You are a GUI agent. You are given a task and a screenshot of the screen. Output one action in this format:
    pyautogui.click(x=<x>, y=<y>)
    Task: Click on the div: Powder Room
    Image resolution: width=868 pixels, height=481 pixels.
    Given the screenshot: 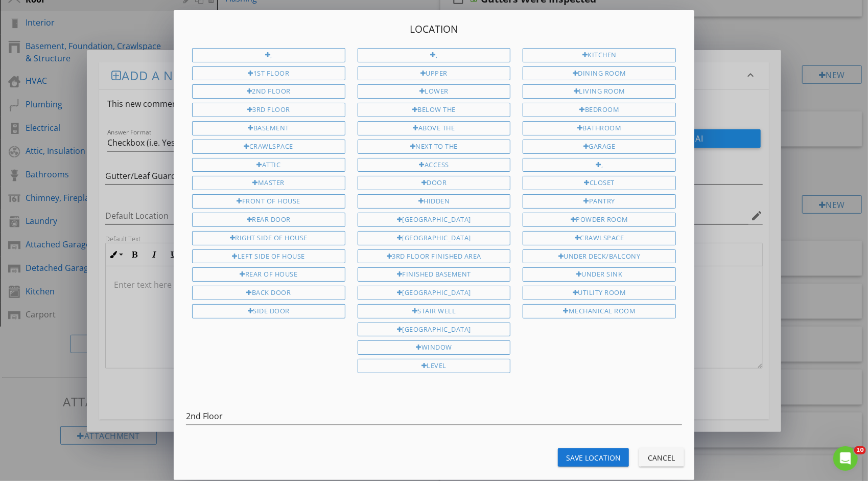 What is the action you would take?
    pyautogui.click(x=599, y=220)
    